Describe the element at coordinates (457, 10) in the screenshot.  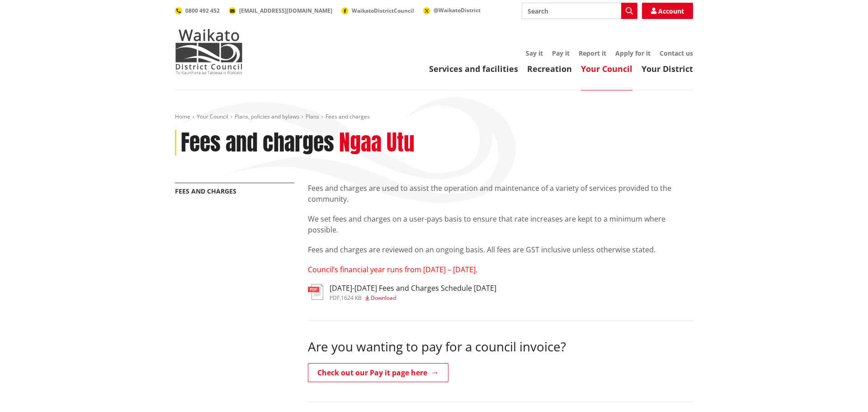
I see `span: @WaikatoDistrict` at that location.